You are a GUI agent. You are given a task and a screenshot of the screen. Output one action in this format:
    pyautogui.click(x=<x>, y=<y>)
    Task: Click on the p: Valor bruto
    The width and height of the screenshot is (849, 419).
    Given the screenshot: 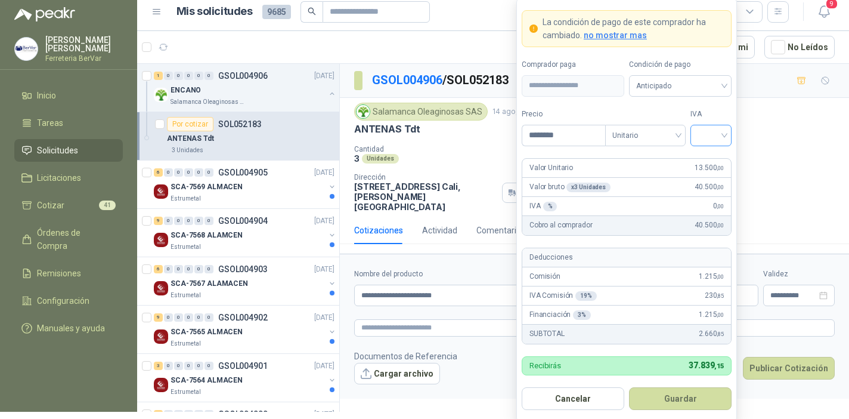 What is the action you would take?
    pyautogui.click(x=570, y=187)
    